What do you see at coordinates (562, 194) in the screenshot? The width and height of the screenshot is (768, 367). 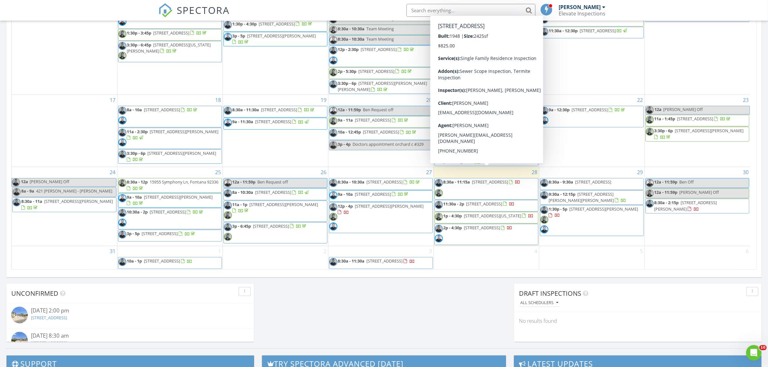 I see `span: 9:30a - 12:15p` at bounding box center [562, 194].